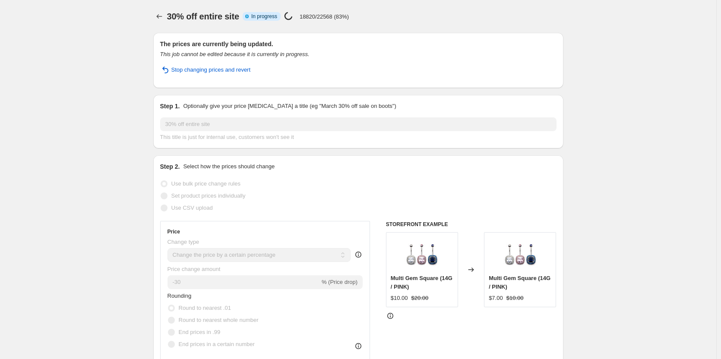  I want to click on span: Rounding, so click(180, 296).